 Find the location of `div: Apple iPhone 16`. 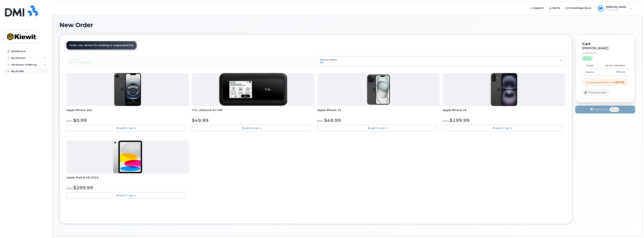

div: Apple iPhone 16 is located at coordinates (504, 112).